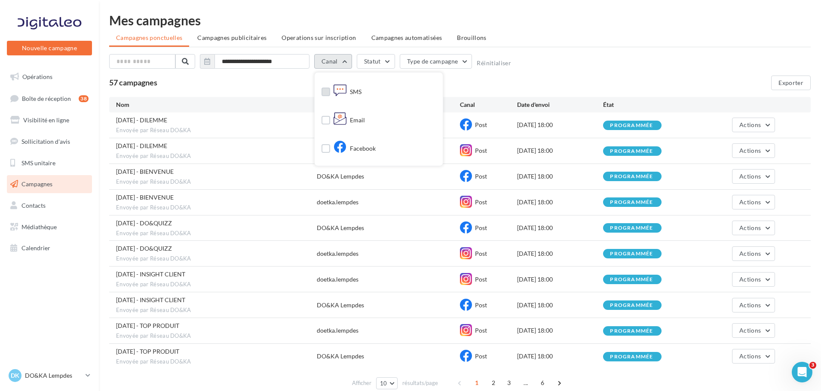 The height and width of the screenshot is (391, 821). Describe the element at coordinates (145, 171) in the screenshot. I see `span: 25/09/2025 - BIENVENUE` at that location.